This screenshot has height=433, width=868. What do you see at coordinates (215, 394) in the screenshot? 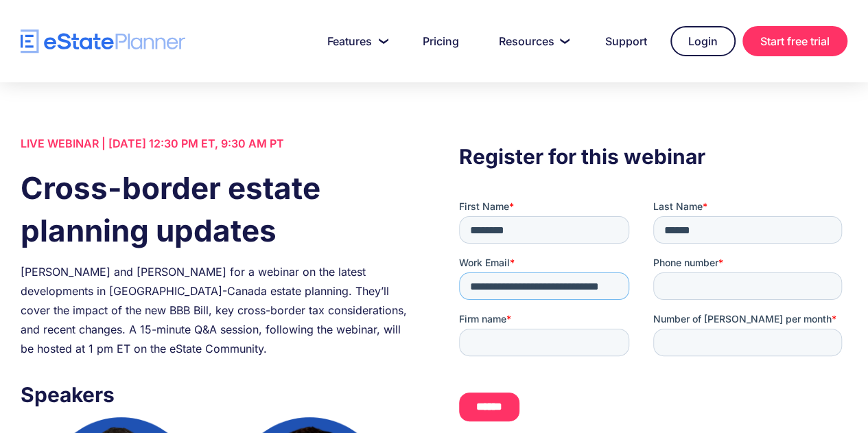
I see `h3: Speakers` at bounding box center [215, 394].